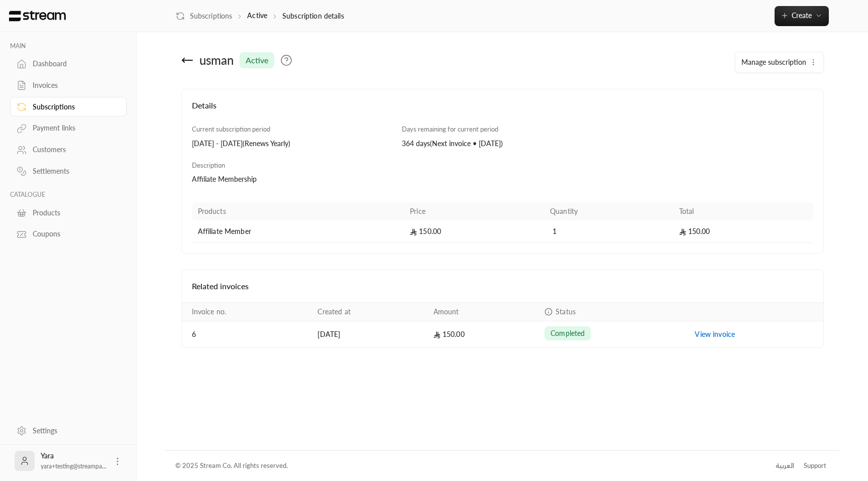 Image resolution: width=868 pixels, height=481 pixels. What do you see at coordinates (608, 211) in the screenshot?
I see `th: Quantity` at bounding box center [608, 211].